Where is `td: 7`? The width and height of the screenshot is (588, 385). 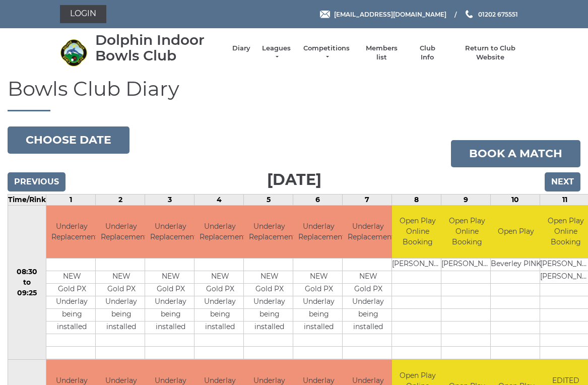
td: 7 is located at coordinates (368, 199).